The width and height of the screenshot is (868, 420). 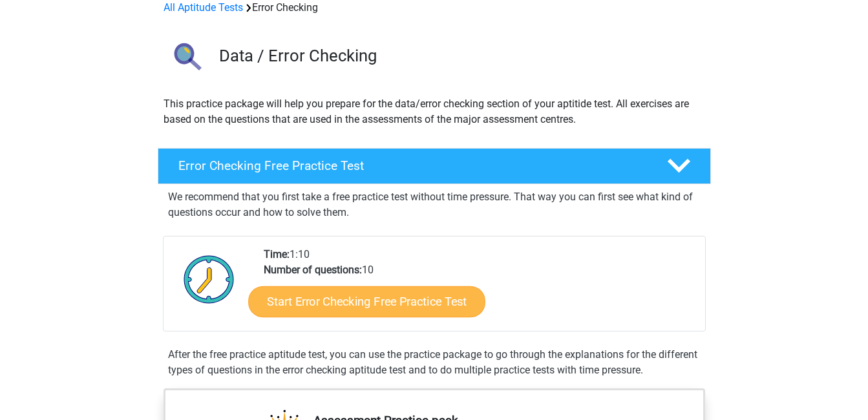 What do you see at coordinates (209, 279) in the screenshot?
I see `img: Clock` at bounding box center [209, 279].